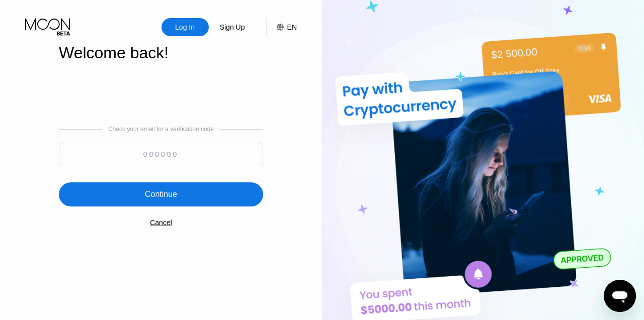 This screenshot has height=320, width=644. I want to click on div: Welcome back!, so click(161, 53).